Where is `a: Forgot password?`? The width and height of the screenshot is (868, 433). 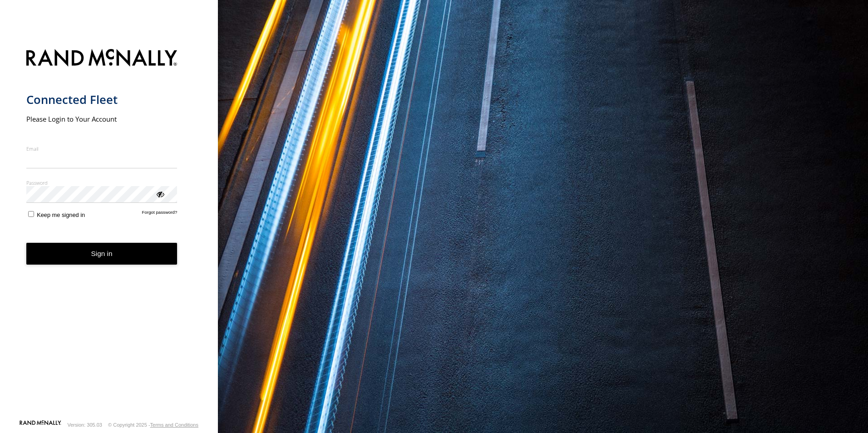 a: Forgot password? is located at coordinates (160, 214).